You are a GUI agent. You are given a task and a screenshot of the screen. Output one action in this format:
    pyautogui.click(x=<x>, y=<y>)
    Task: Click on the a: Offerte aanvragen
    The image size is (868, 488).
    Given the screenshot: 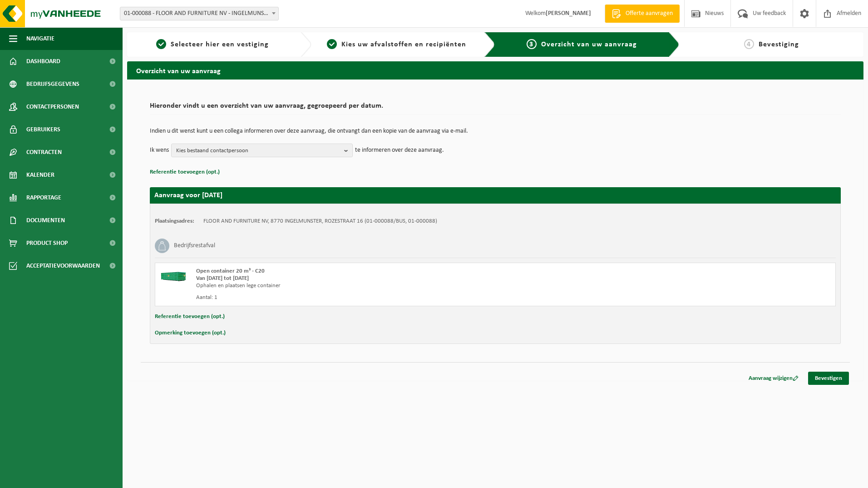 What is the action you would take?
    pyautogui.click(x=642, y=14)
    